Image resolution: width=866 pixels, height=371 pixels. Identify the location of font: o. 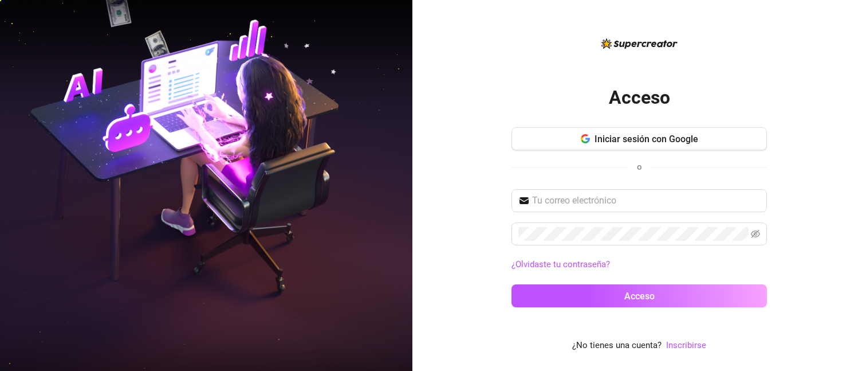
(639, 167).